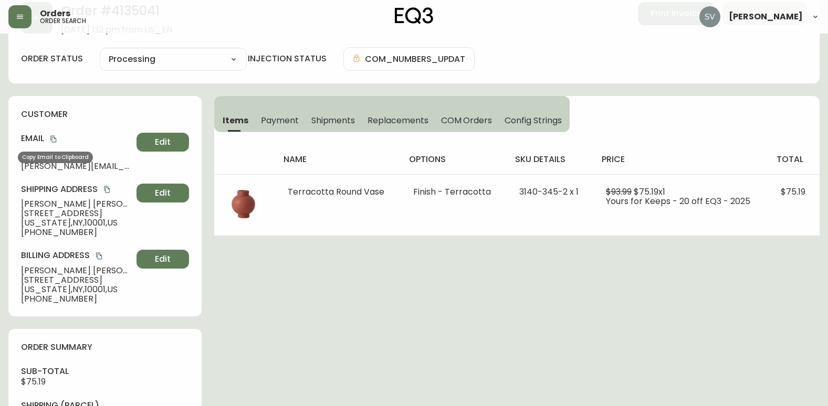  I want to click on span: COM Orders, so click(467, 120).